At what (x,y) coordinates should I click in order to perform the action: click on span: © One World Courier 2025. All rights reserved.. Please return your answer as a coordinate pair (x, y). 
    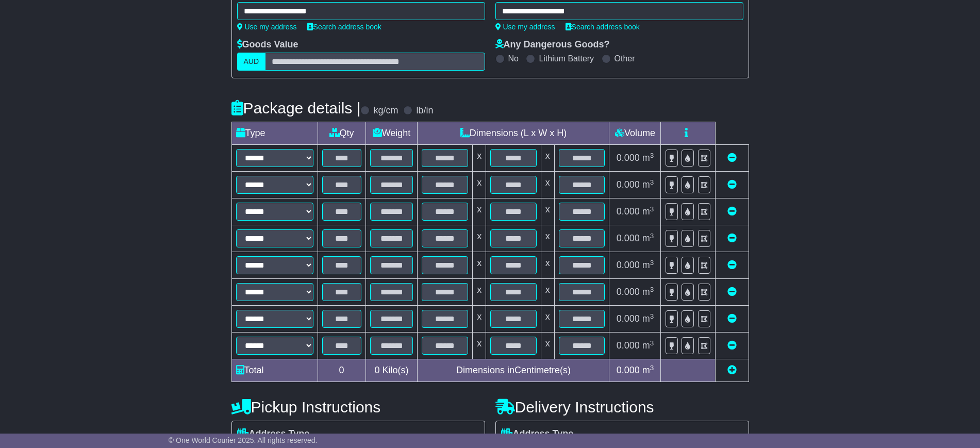
    Looking at the image, I should click on (243, 440).